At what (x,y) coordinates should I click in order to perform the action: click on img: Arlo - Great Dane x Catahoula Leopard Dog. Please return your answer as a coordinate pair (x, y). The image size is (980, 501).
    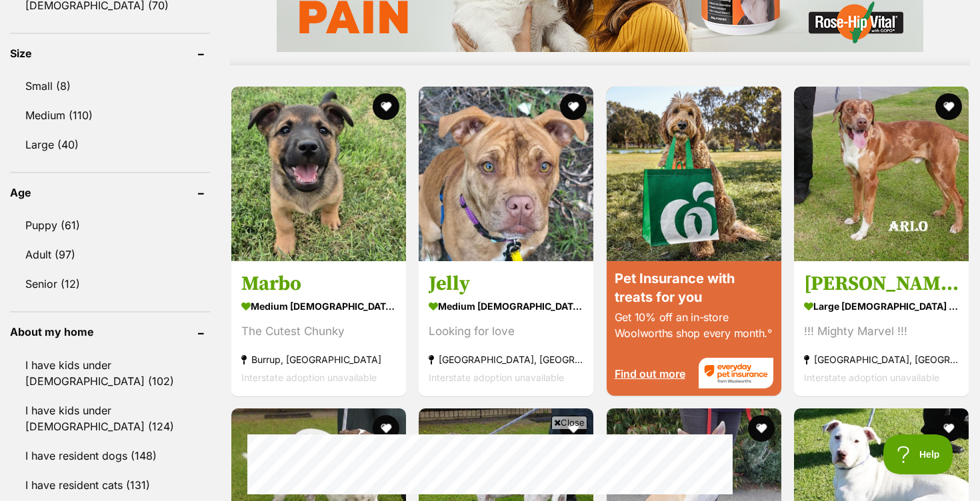
    Looking at the image, I should click on (882, 174).